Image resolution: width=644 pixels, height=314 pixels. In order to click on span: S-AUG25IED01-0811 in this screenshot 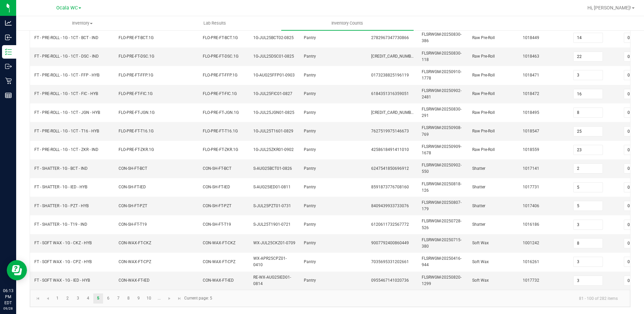, I will do `click(272, 187)`.